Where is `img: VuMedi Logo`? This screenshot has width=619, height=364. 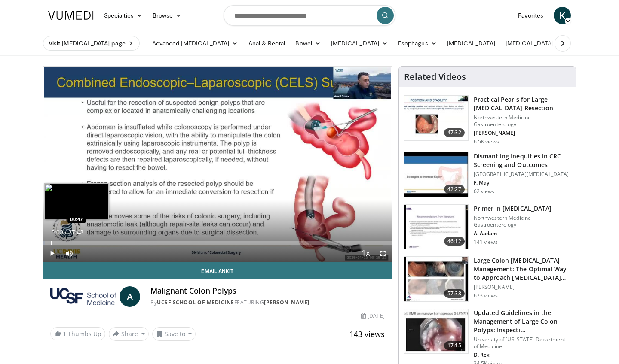 img: VuMedi Logo is located at coordinates (71, 15).